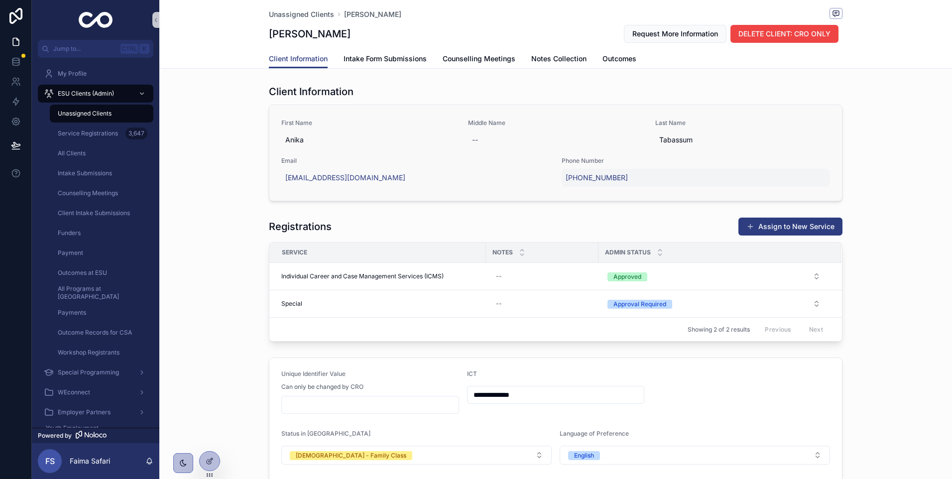 This screenshot has width=952, height=479. What do you see at coordinates (102, 333) in the screenshot?
I see `a: Outcome Records for CSA` at bounding box center [102, 333].